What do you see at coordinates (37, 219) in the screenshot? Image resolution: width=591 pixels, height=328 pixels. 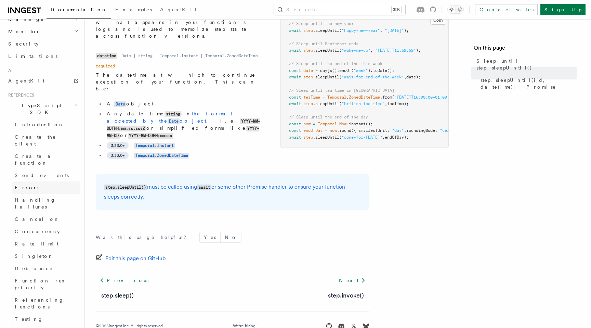 I see `span: Cancel on` at bounding box center [37, 219].